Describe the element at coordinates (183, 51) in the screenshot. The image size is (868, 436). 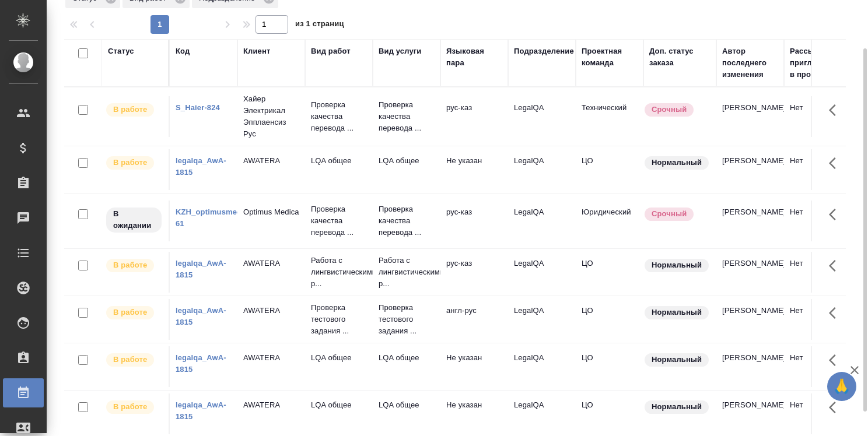
I see `div: Код` at that location.